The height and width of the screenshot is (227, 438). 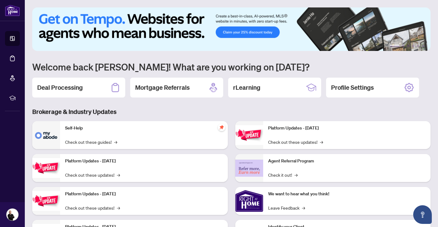 What do you see at coordinates (283, 174) in the screenshot?
I see `a: Check it out!→` at bounding box center [283, 174].